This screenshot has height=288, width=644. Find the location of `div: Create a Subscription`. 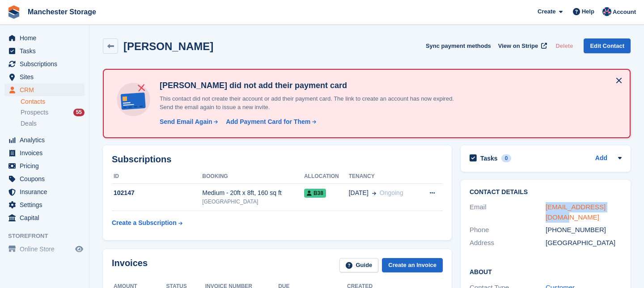

div: Create a Subscription is located at coordinates (144, 223).